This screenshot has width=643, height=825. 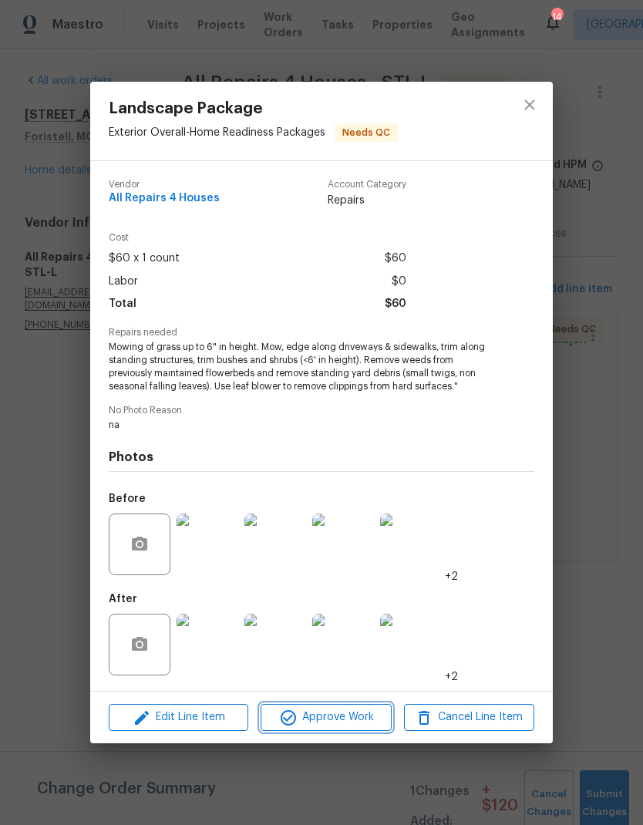 I want to click on button: Cancel Line Item, so click(x=469, y=717).